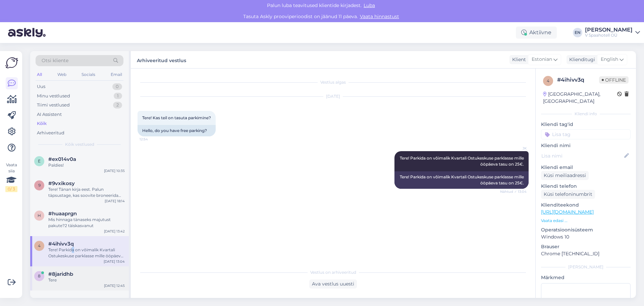  I want to click on div: # 4ihivv3q, so click(578, 80).